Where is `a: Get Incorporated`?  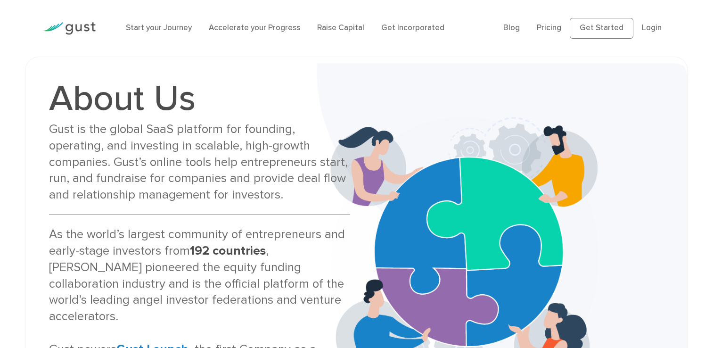
a: Get Incorporated is located at coordinates (413, 28).